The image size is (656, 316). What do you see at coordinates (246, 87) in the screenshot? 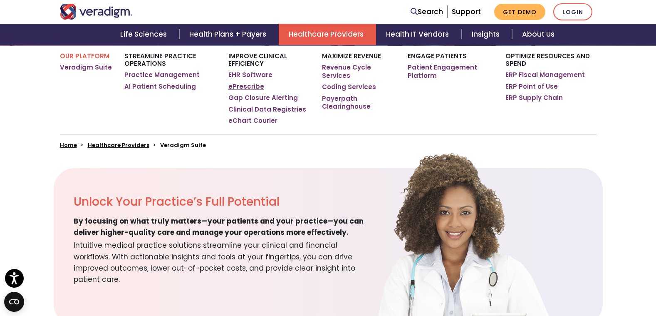
I see `a: ePrescribe` at bounding box center [246, 87].